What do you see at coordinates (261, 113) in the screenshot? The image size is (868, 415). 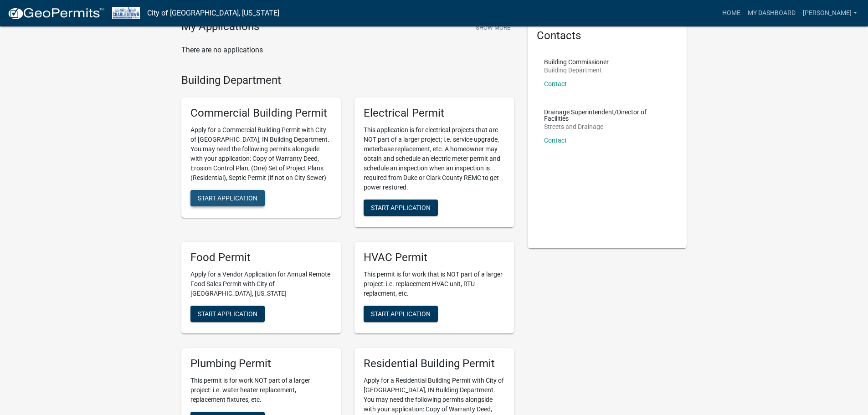 I see `h5: Commercial Building Permit` at bounding box center [261, 113].